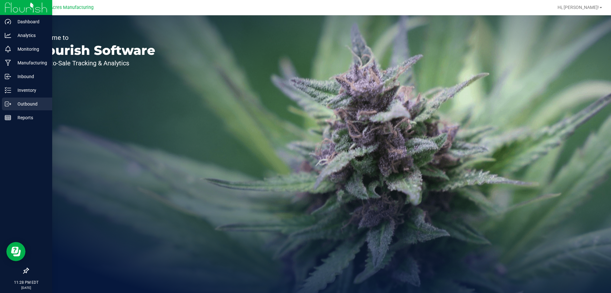 The height and width of the screenshot is (293, 611). I want to click on inline-svg: Inventory, so click(8, 90).